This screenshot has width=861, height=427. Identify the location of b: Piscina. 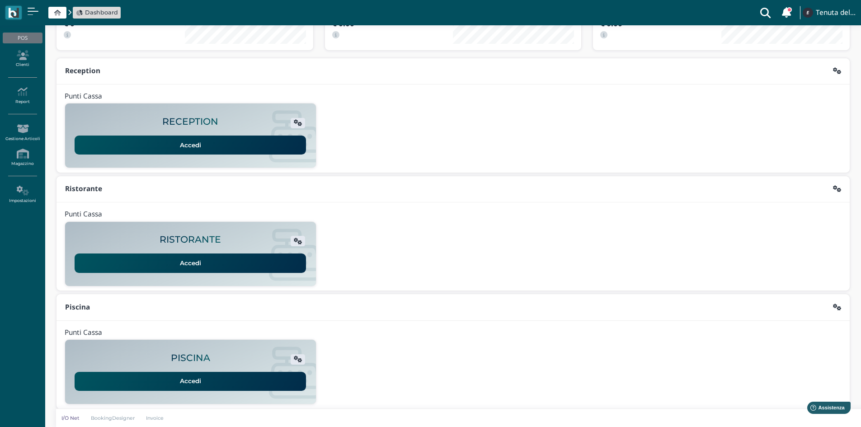
(77, 307).